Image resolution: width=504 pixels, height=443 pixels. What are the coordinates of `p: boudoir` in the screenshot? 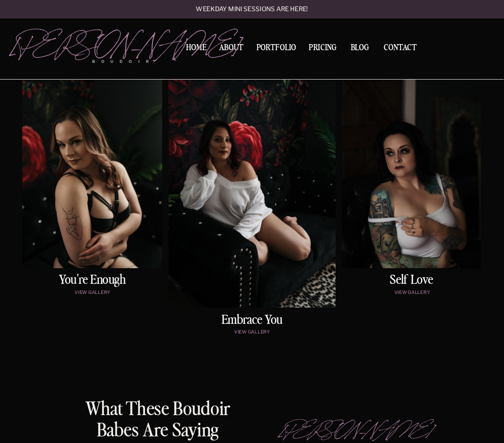 It's located at (127, 62).